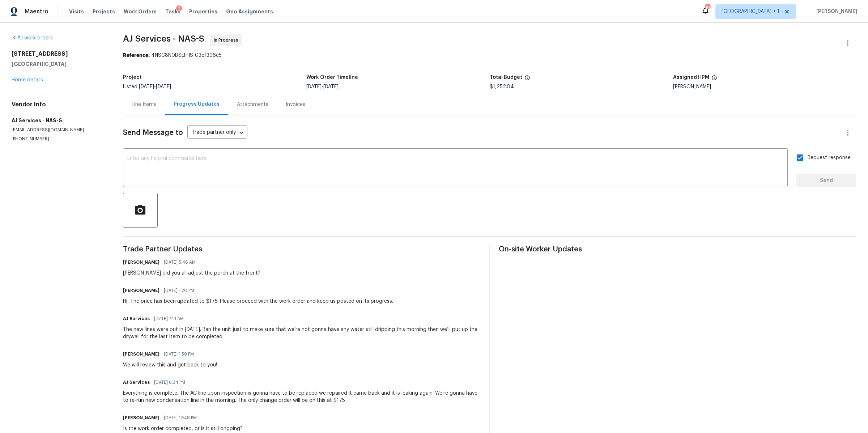  Describe the element at coordinates (27, 80) in the screenshot. I see `a: Home details` at that location.